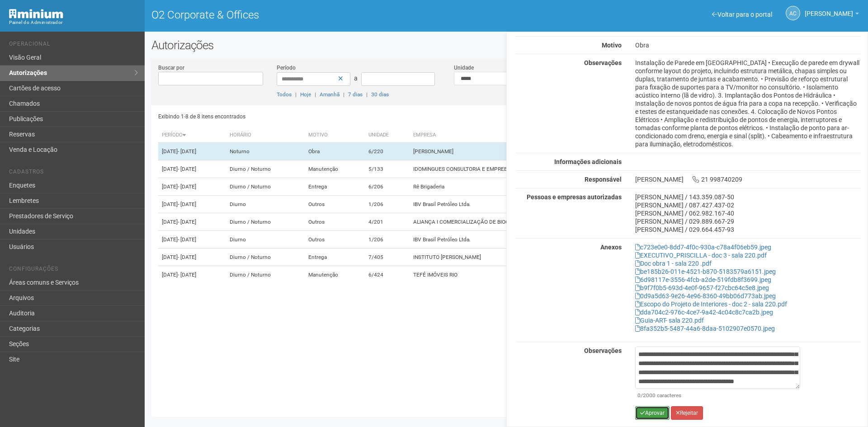 This screenshot has height=427, width=868. What do you see at coordinates (705, 296) in the screenshot?
I see `a: 0d9a5d63-9e26-4e96-8360-49bb06d773ab.jpeg` at bounding box center [705, 296].